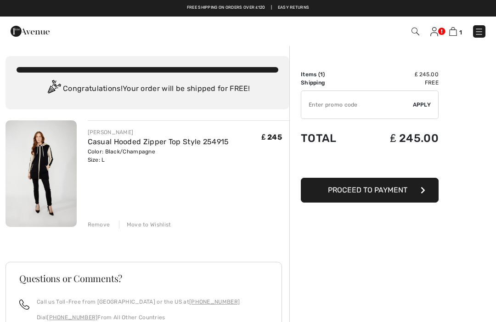 The width and height of the screenshot is (496, 322). Describe the element at coordinates (357, 105) in the screenshot. I see `input: Promo code` at that location.